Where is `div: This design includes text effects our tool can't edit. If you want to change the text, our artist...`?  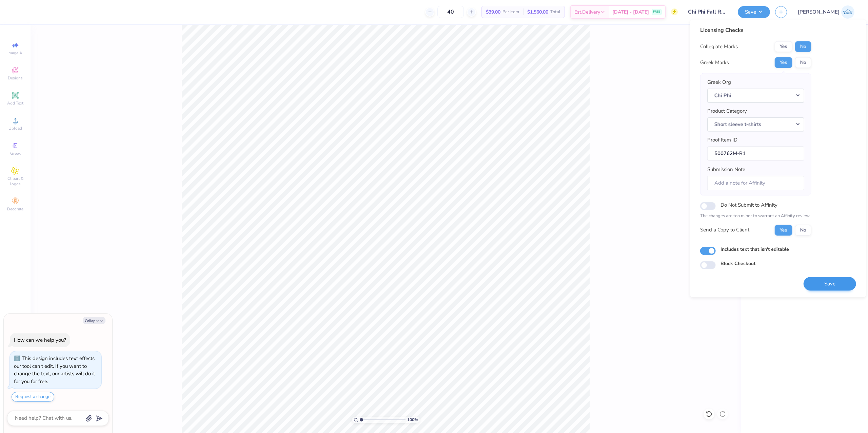 div: This design includes text effects our tool can't edit. If you want to change the text, our artist... is located at coordinates (54, 370).